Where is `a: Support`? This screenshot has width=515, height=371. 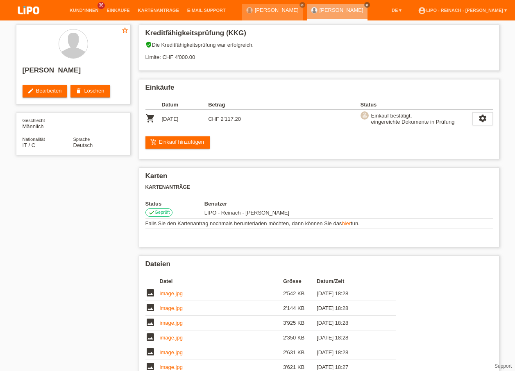
a: Support is located at coordinates (503, 367).